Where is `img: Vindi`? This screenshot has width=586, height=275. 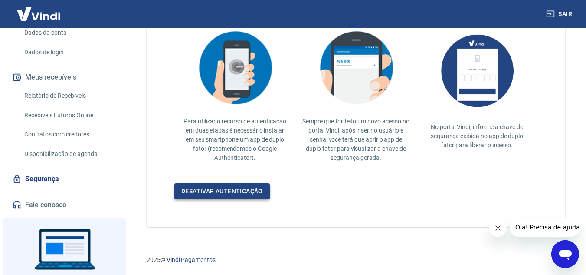
img: Vindi is located at coordinates (39, 13).